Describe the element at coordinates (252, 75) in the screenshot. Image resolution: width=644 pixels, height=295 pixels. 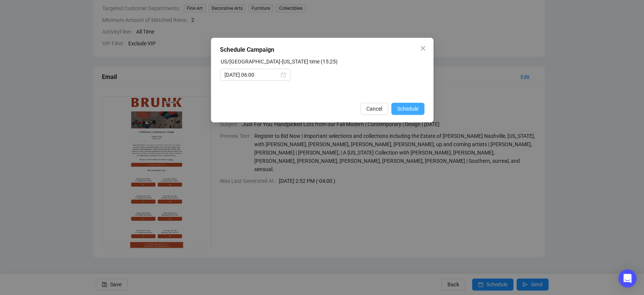
I see `input: Select date` at that location.